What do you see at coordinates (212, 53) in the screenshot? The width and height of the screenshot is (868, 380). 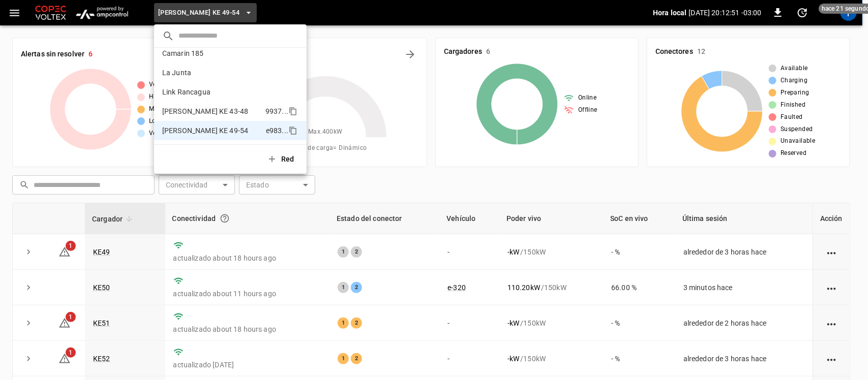 I see `p: Camarin 185` at bounding box center [212, 53].